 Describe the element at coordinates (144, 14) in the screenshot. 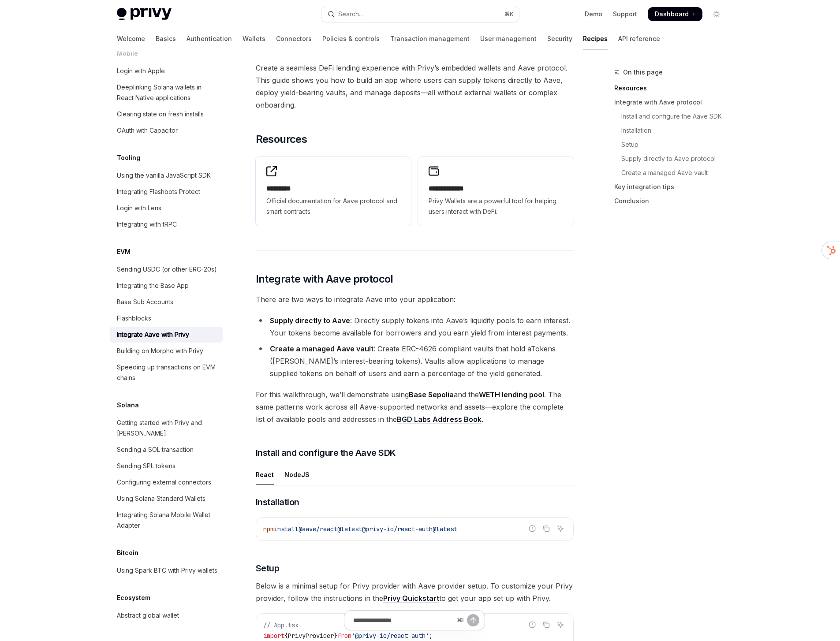

I see `img: light logo` at that location.